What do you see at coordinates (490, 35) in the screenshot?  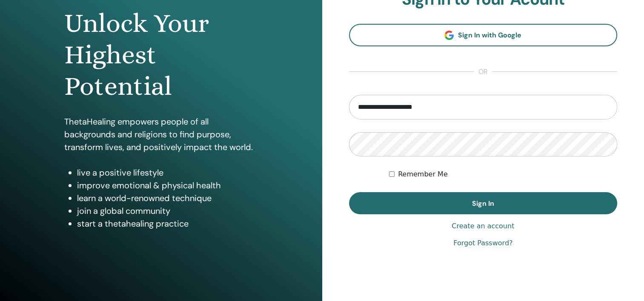 I see `span: Sign In with Google` at bounding box center [490, 35].